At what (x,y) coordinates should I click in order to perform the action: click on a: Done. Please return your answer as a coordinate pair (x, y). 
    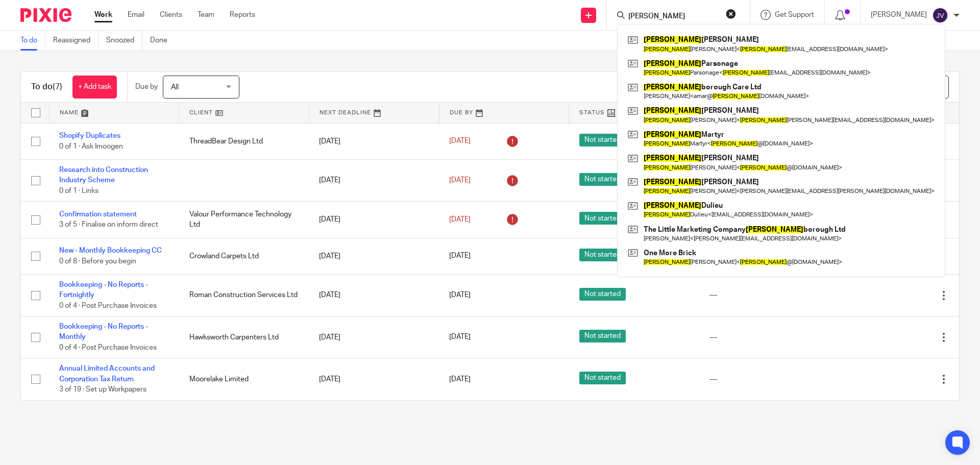
    Looking at the image, I should click on (162, 41).